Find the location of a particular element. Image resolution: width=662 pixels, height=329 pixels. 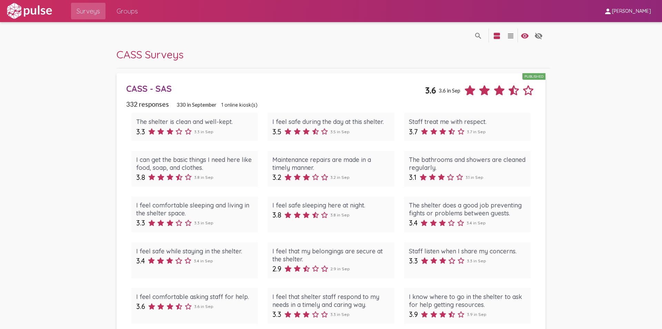

span: 3.5 is located at coordinates (277, 131).